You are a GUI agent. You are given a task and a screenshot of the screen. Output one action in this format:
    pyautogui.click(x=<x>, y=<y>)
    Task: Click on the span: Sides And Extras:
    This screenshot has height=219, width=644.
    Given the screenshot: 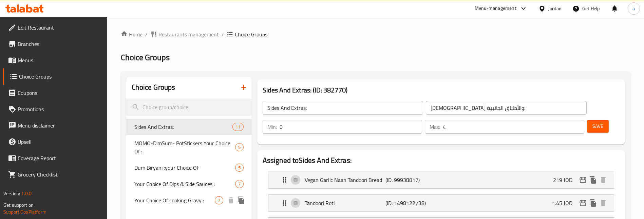 What is the action you would take?
    pyautogui.click(x=183, y=127)
    